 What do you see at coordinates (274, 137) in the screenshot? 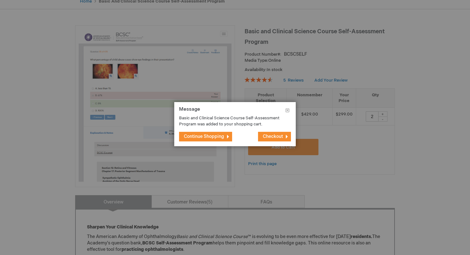
I see `button: Checkout` at bounding box center [274, 137].